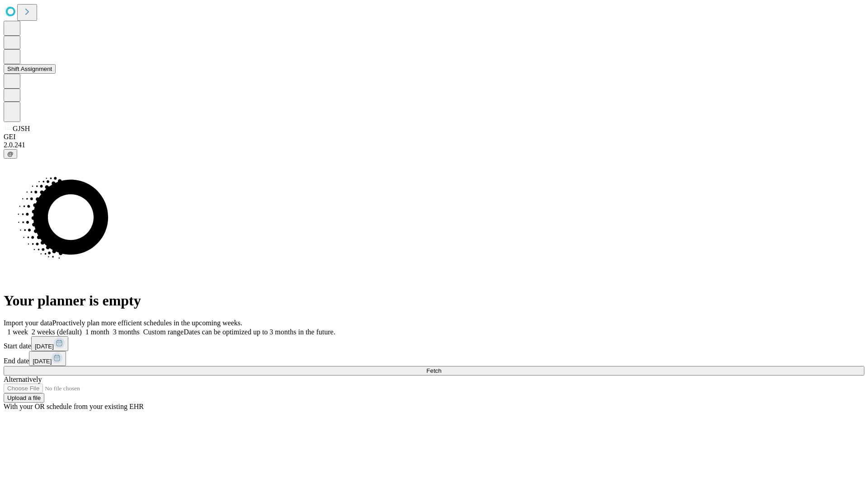  What do you see at coordinates (56, 331) in the screenshot?
I see `span: 2 weeks (default)` at bounding box center [56, 331].